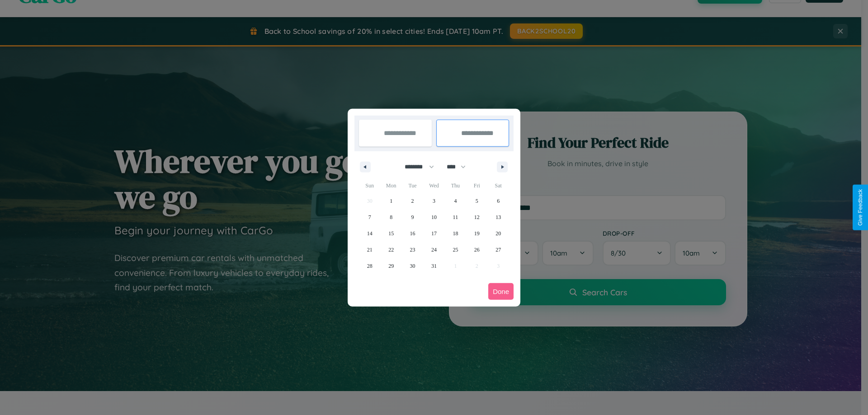 Image resolution: width=868 pixels, height=415 pixels. What do you see at coordinates (412, 233) in the screenshot?
I see `span: 16` at bounding box center [412, 233].